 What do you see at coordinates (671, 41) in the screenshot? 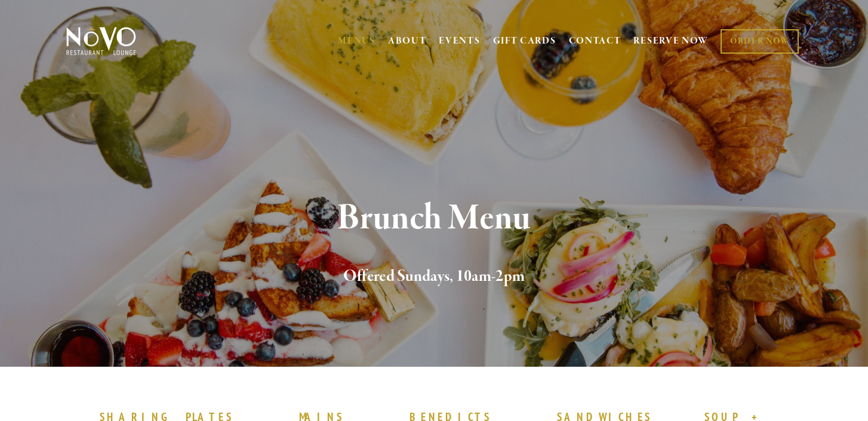
I see `a: RESERVE NOW` at bounding box center [671, 41].